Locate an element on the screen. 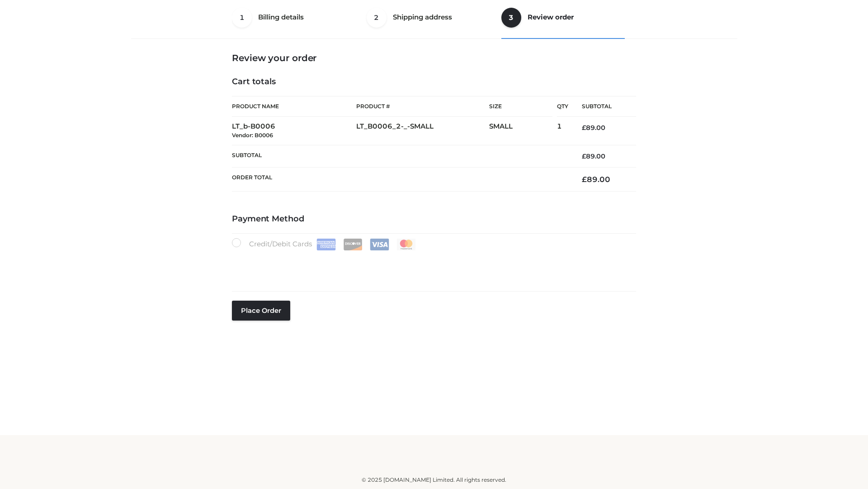 This screenshot has width=868, height=489. img: Discover is located at coordinates (353, 244).